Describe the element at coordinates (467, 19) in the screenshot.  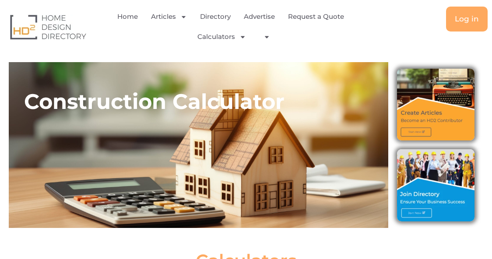
I see `span: Log in` at that location.